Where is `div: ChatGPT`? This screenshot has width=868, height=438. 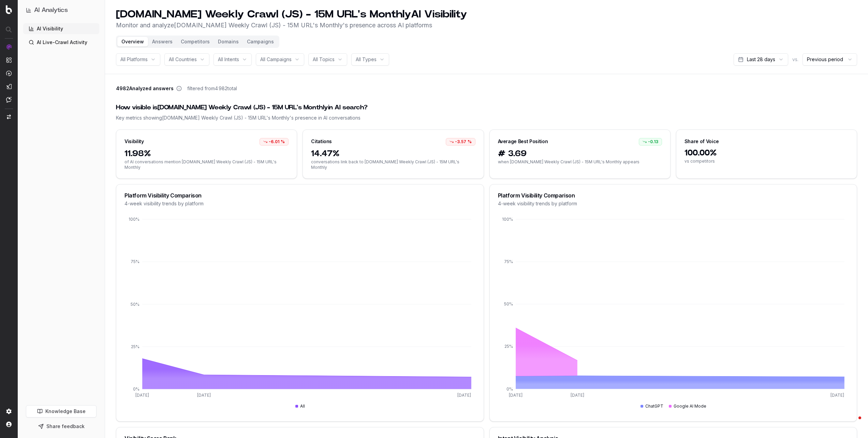 div: ChatGPT is located at coordinates (652, 406).